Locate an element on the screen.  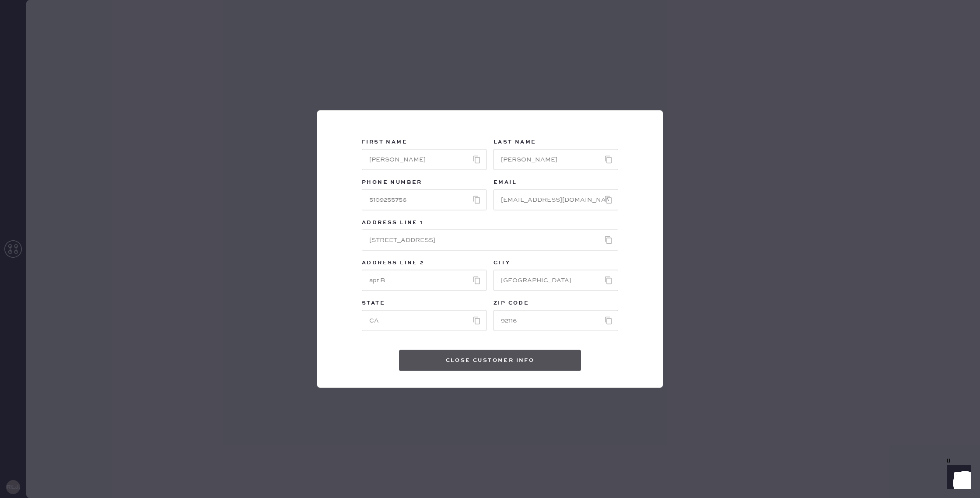
div: Last Name is located at coordinates (556, 143).